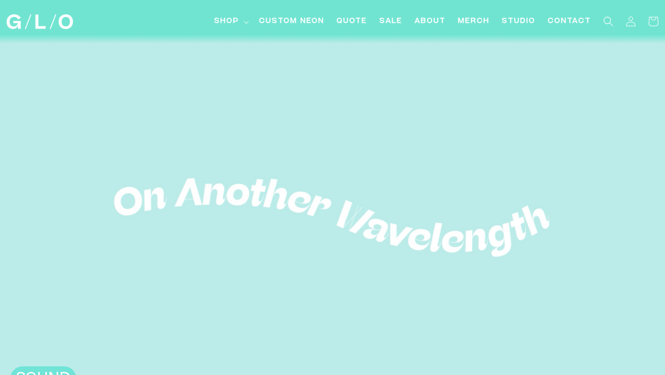 The height and width of the screenshot is (375, 665). I want to click on a: SALE, so click(391, 21).